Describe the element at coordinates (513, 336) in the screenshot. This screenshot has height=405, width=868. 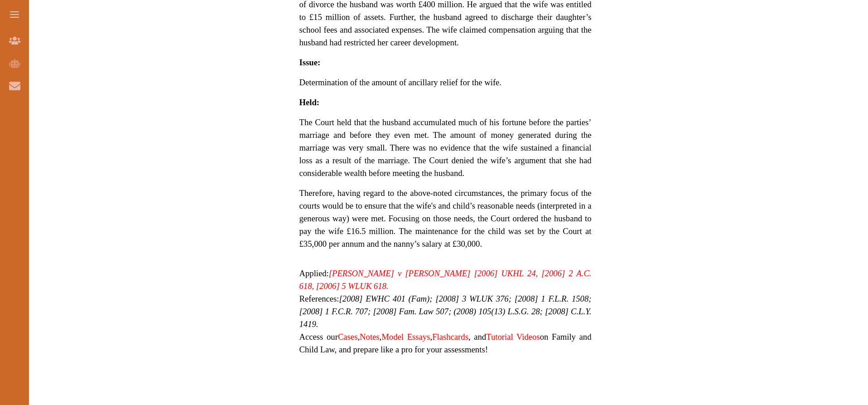
I see `a: Tutorial Videos` at that location.